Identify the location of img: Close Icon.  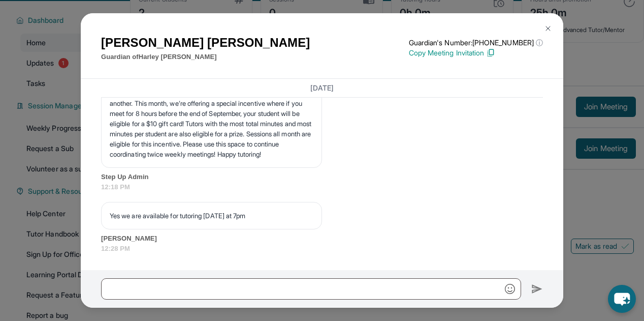
(549, 29).